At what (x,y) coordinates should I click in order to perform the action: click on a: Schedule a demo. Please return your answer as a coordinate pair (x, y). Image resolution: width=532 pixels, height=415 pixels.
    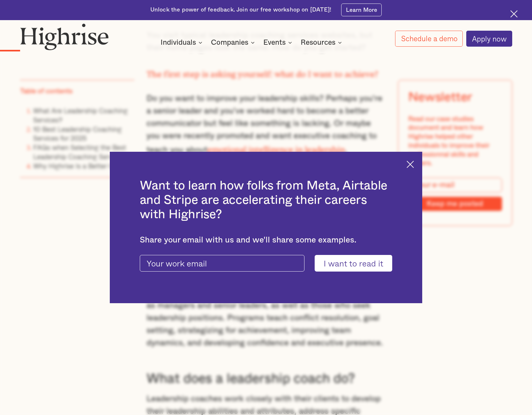
    Looking at the image, I should click on (429, 39).